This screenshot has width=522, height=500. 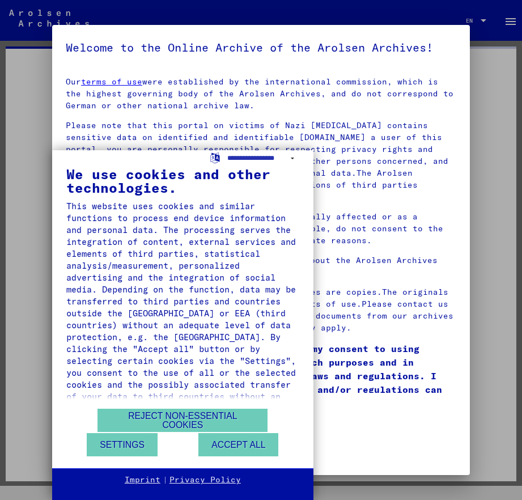 What do you see at coordinates (205, 480) in the screenshot?
I see `a: Privacy Policy` at bounding box center [205, 480].